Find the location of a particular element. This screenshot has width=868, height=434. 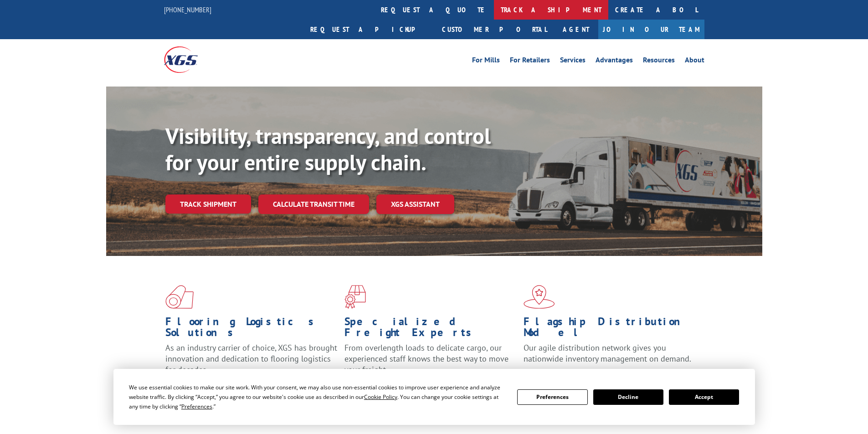

a: Services is located at coordinates (573, 62).